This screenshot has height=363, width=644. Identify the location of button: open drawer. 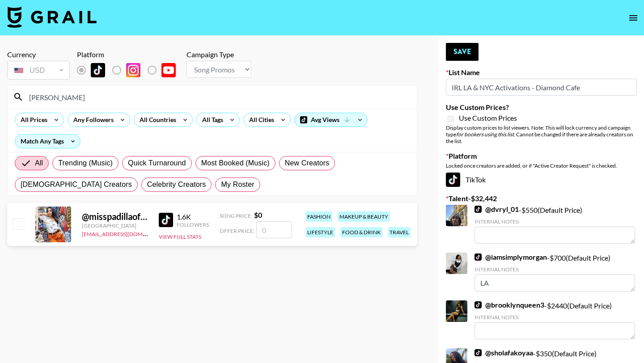
(633, 18).